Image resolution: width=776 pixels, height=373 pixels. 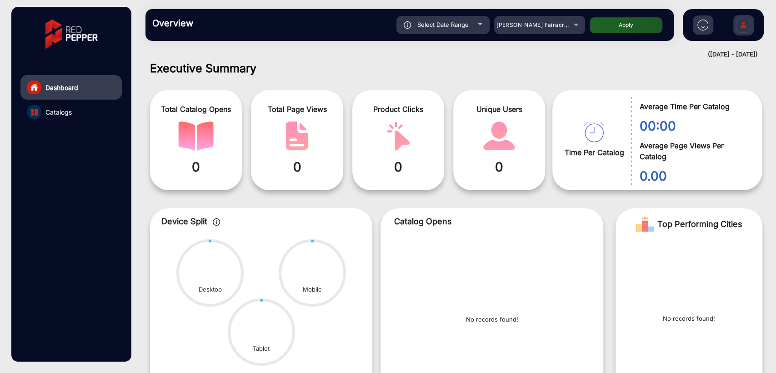 I want to click on span: Unique Users, so click(x=499, y=109).